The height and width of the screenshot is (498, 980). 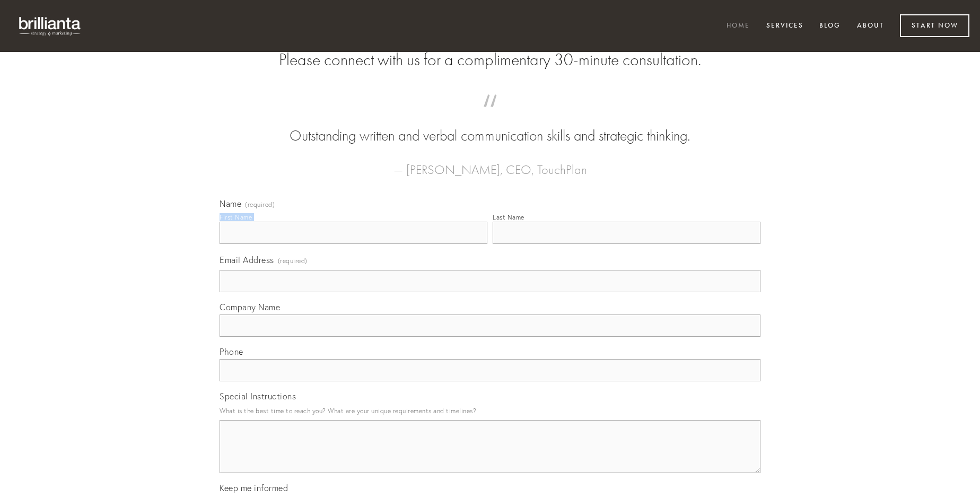 I want to click on blockquote: Outstanding written and verbal communication skills and strategic thinking., so click(x=490, y=126).